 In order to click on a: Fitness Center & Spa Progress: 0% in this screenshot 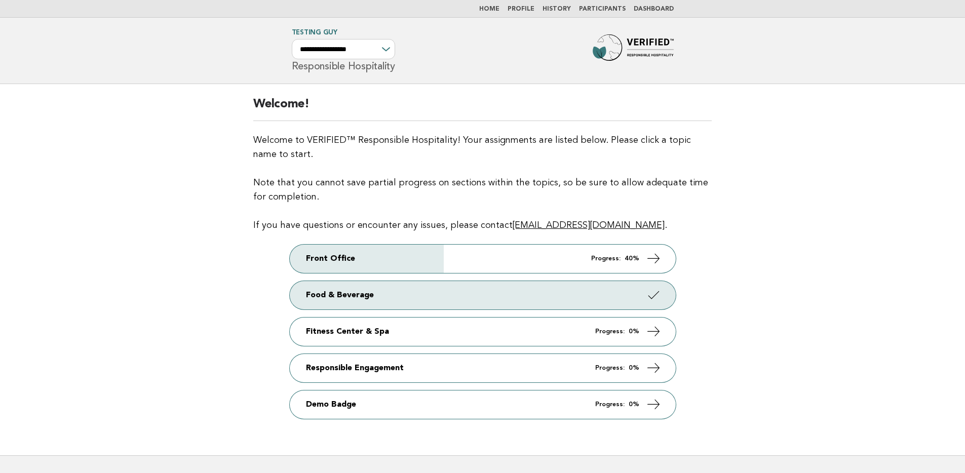, I will do `click(483, 332)`.